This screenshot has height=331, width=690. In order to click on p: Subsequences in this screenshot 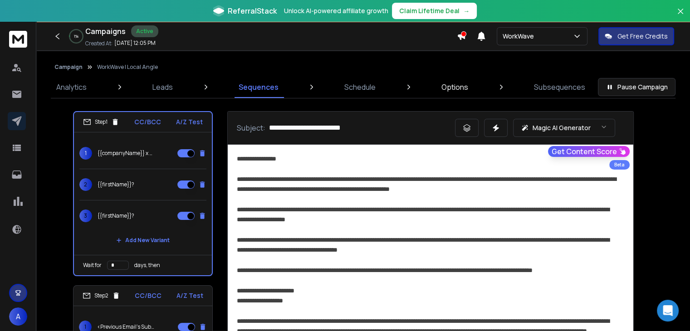, I will do `click(559, 87)`.